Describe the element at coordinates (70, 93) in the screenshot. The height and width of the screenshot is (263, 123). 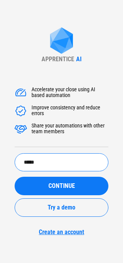
I see `div: Accelerate your close using AI based automation` at that location.